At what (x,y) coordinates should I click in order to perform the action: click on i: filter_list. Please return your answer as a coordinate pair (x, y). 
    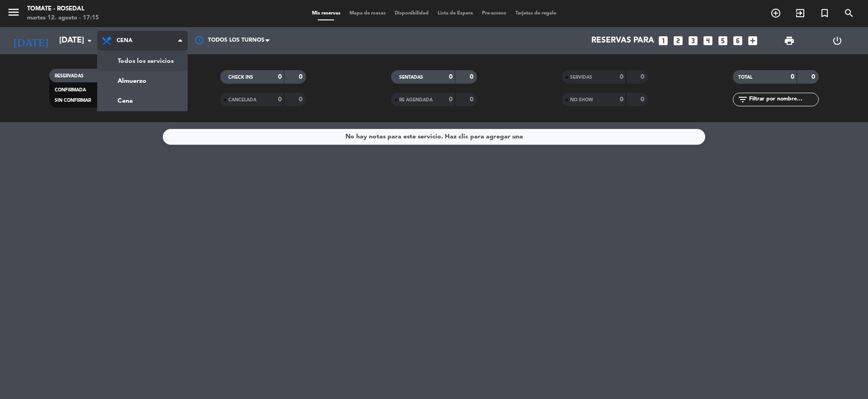
    Looking at the image, I should click on (743, 100).